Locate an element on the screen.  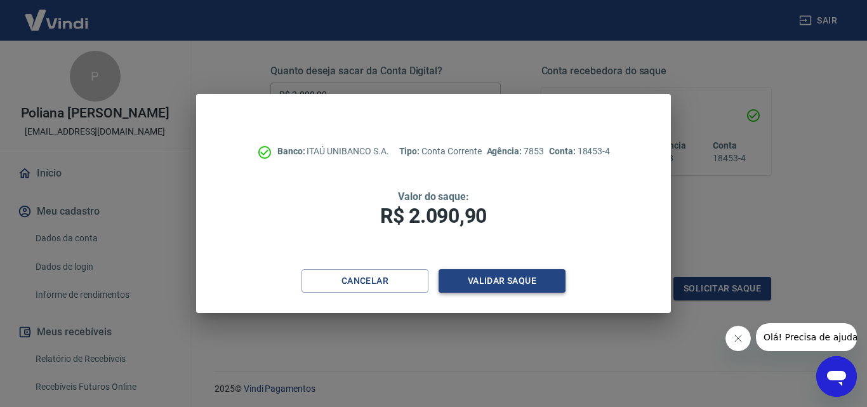
span: R$ 2.090,90 is located at coordinates (434, 216).